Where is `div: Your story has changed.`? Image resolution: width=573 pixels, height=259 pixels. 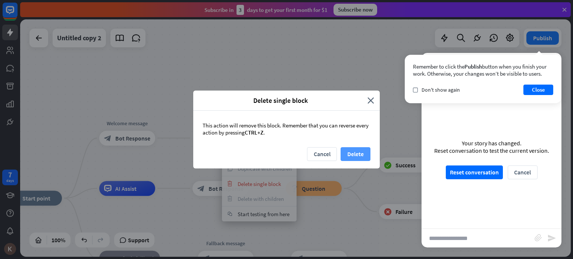
div: Your story has changed. is located at coordinates (491, 143).